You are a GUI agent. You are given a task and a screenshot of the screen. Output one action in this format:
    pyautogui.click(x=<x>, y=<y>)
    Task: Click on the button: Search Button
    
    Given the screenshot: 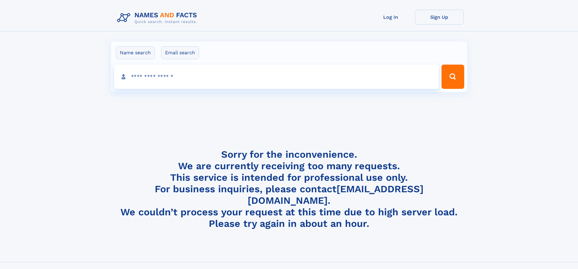 What is the action you would take?
    pyautogui.click(x=453, y=77)
    